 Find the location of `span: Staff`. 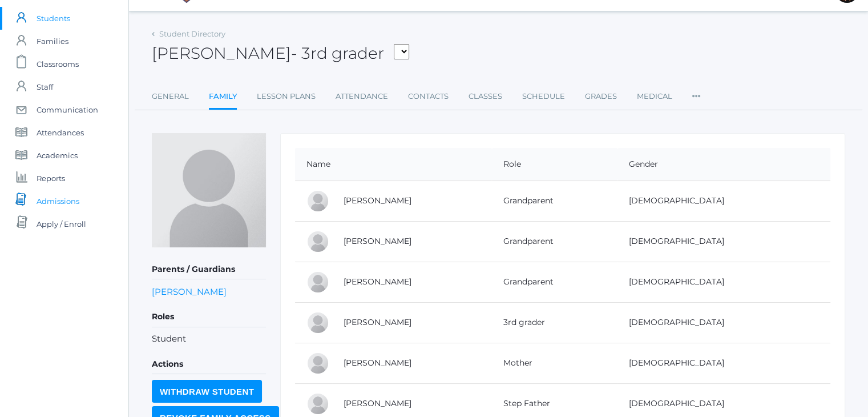

span: Staff is located at coordinates (44, 86).